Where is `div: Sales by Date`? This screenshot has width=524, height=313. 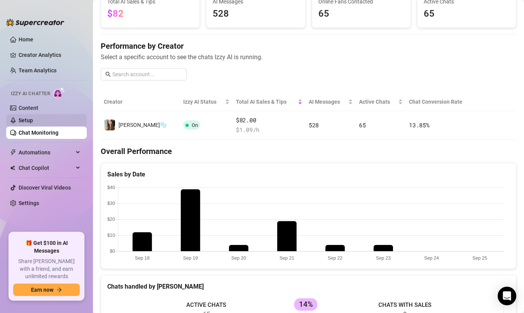 div: Sales by Date is located at coordinates (308, 174).